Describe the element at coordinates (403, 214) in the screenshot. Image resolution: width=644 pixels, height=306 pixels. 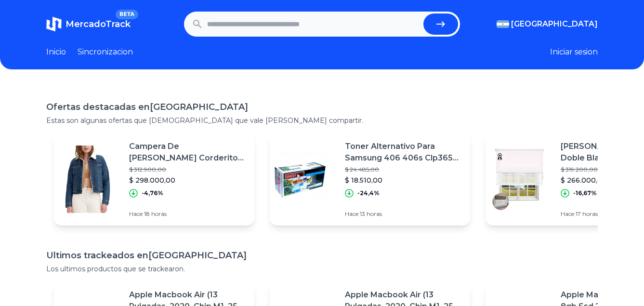
I see `p: Hace 13 horas` at that location.